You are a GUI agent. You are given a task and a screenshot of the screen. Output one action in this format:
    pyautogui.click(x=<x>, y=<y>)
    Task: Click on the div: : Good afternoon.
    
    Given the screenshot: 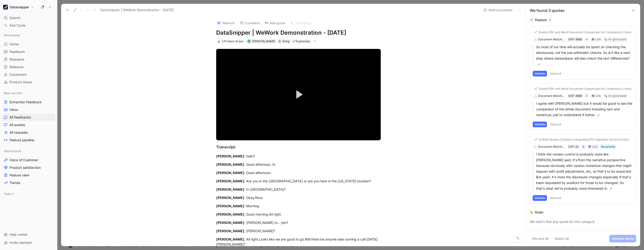 What is the action you would take?
    pyautogui.click(x=299, y=173)
    